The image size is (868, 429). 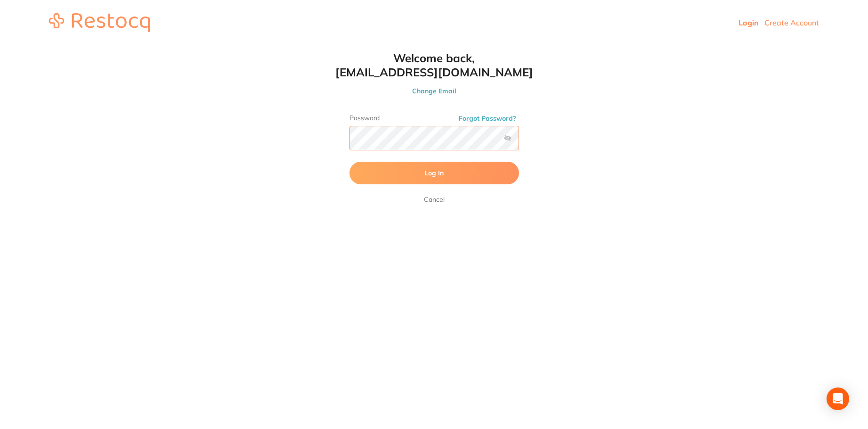 I want to click on label: Password, so click(x=434, y=118).